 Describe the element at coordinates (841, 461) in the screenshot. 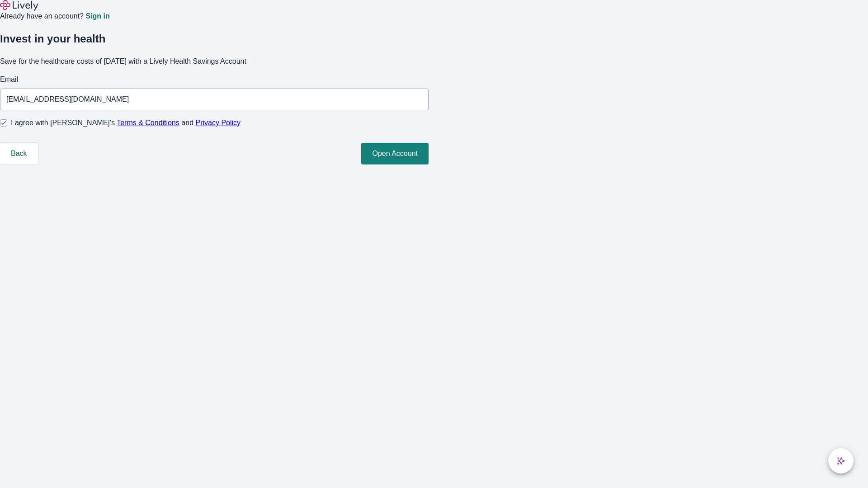

I see `button: chat` at that location.